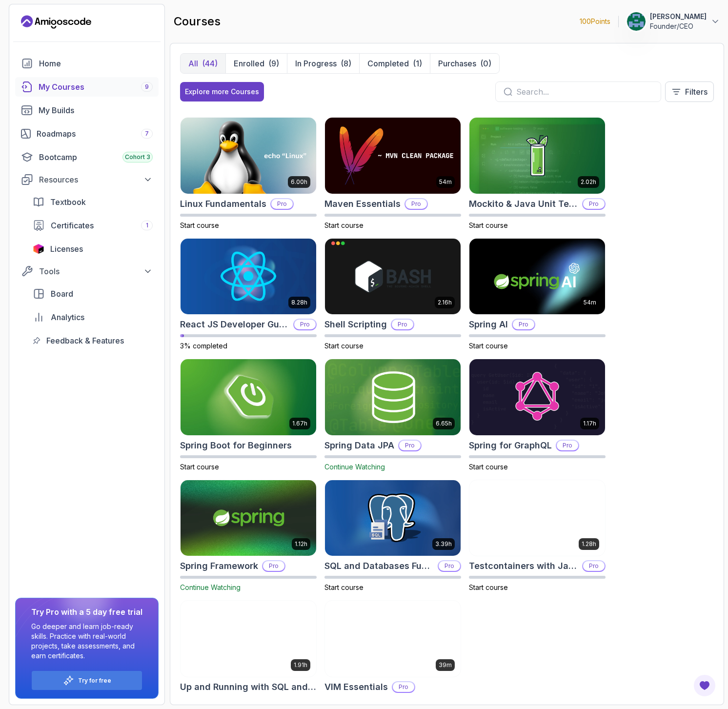  I want to click on p: 1.28h, so click(589, 544).